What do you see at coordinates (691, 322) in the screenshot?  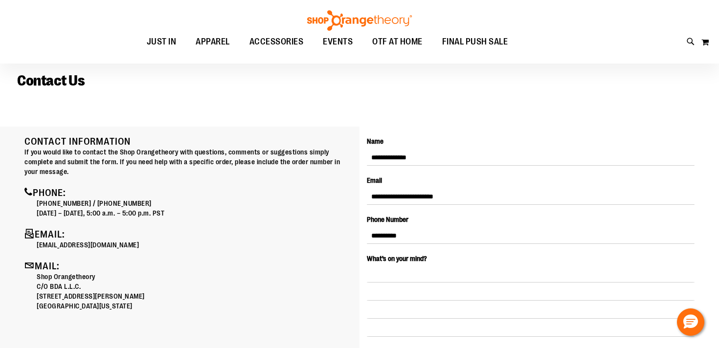 I see `button: Hello, have a question? Let’s chat.` at bounding box center [691, 322].